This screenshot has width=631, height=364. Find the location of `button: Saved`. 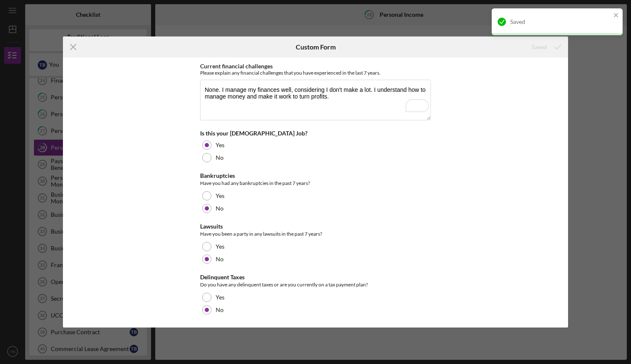

button: Saved is located at coordinates (546, 47).